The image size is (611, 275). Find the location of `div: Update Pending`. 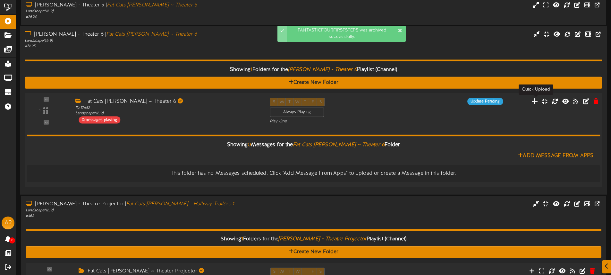

div: Update Pending is located at coordinates (485, 101).